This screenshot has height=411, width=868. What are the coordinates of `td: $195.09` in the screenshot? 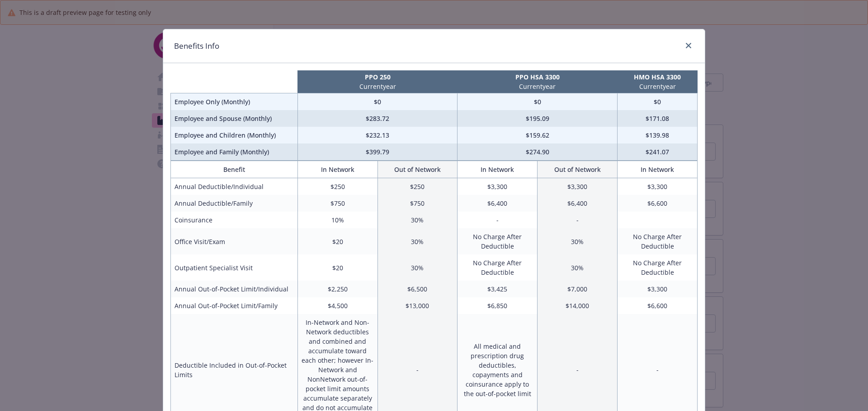 It's located at (537, 118).